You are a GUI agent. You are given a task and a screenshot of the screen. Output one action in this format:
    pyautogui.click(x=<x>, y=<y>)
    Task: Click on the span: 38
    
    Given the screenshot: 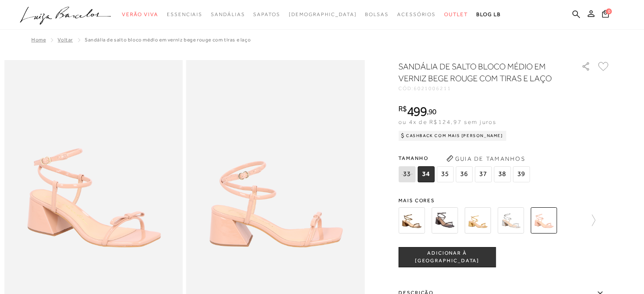 What is the action you would take?
    pyautogui.click(x=502, y=174)
    